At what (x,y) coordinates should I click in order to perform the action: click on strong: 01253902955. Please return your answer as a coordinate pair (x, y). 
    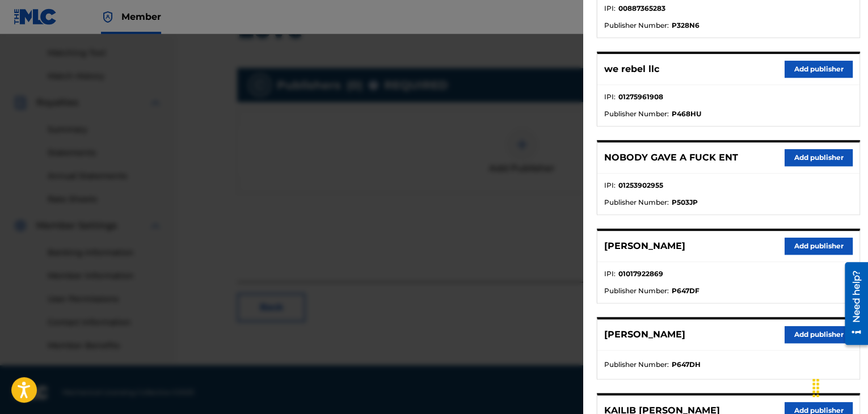
    Looking at the image, I should click on (641, 186).